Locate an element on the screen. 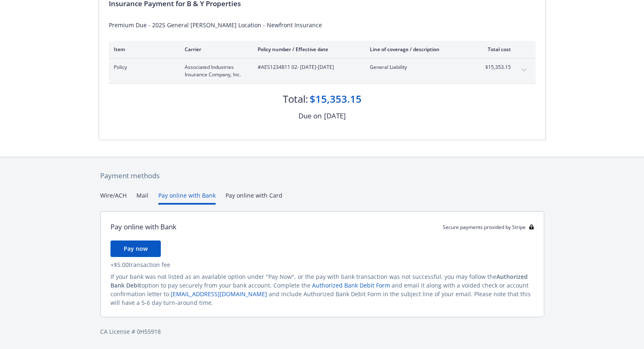 The height and width of the screenshot is (349, 644). a: Authorized Bank Debit Form is located at coordinates (351, 285).